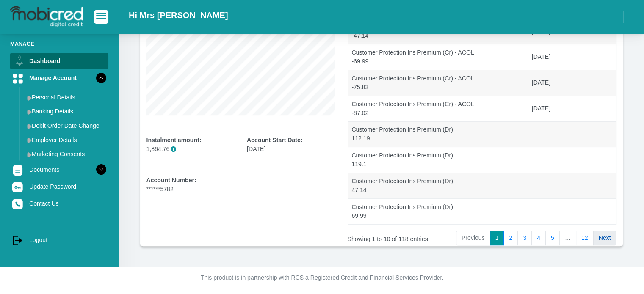 The width and height of the screenshot is (644, 294). What do you see at coordinates (438, 134) in the screenshot?
I see `td: Customer Protection Ins Premium (Dr) 112.19` at bounding box center [438, 134].